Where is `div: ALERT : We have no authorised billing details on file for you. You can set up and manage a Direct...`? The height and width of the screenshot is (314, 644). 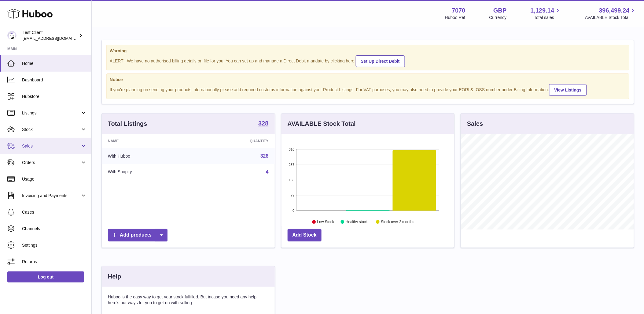
div: ALERT : We have no authorised billing details on file for you. You can set up and manage a Direct... is located at coordinates (368, 60).